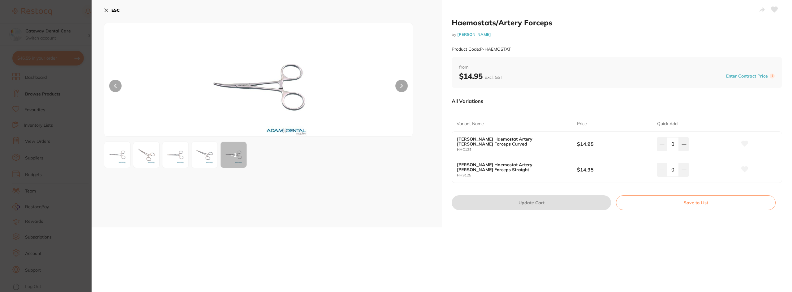 Image resolution: width=792 pixels, height=292 pixels. I want to click on button: Enter Contract Price, so click(747, 76).